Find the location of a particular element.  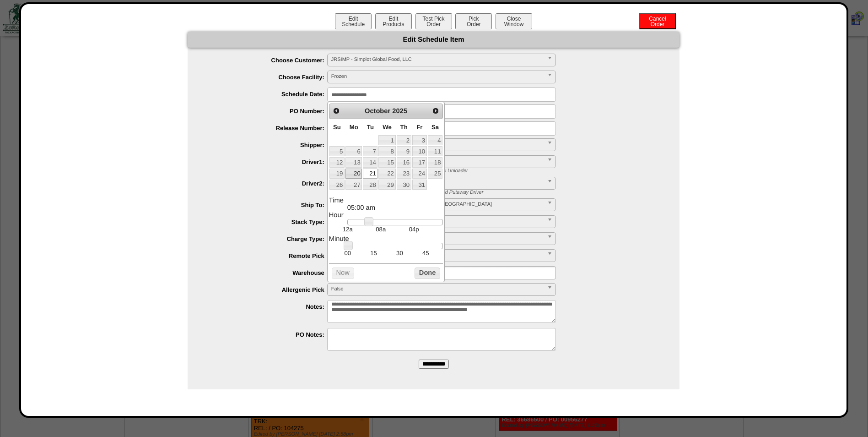

span: Tuesday is located at coordinates (371, 127).